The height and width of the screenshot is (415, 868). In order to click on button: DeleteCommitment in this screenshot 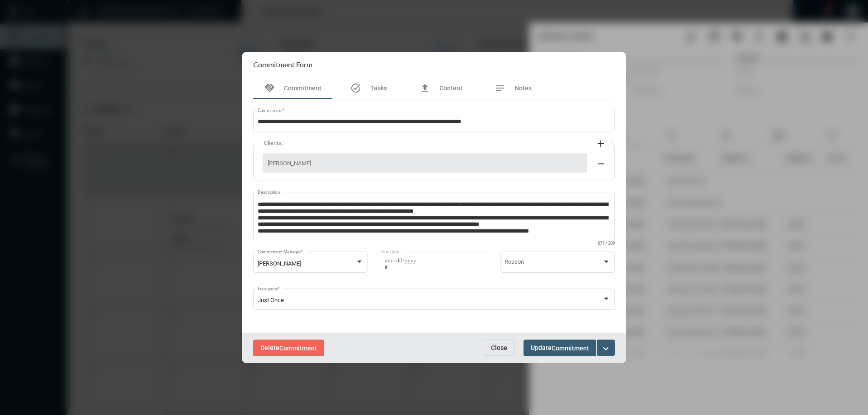, I will do `click(288, 348)`.